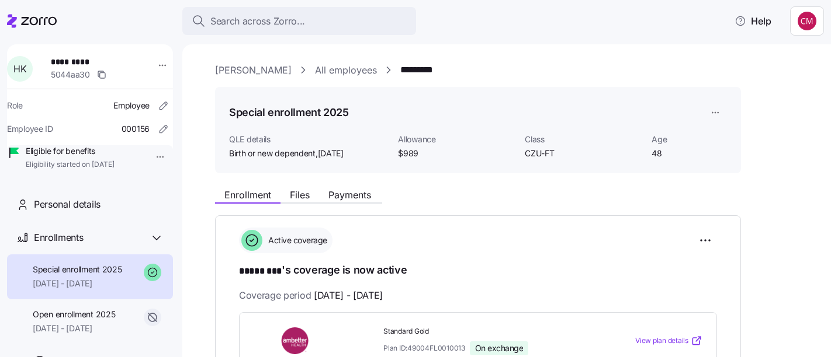  Describe the element at coordinates (346, 70) in the screenshot. I see `a: All employees` at that location.